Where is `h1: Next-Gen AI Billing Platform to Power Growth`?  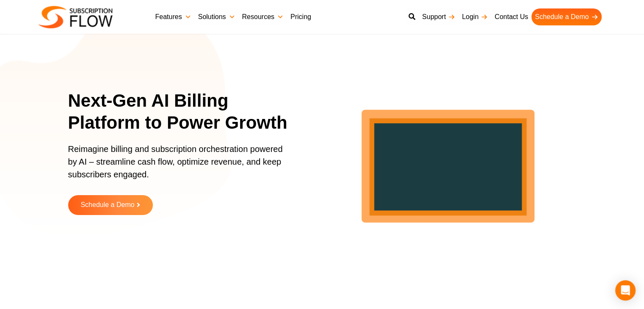
h1: Next-Gen AI Billing Platform to Power Growth is located at coordinates (183, 112).